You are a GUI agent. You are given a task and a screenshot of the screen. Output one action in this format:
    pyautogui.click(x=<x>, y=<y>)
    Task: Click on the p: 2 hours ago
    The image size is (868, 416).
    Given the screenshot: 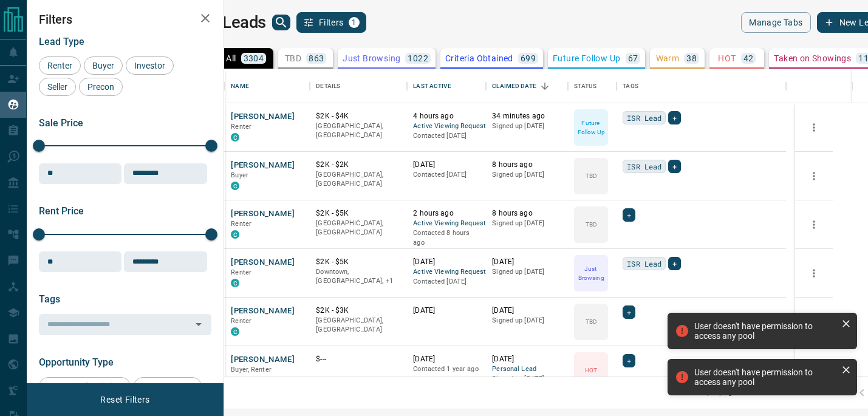 What is the action you would take?
    pyautogui.click(x=447, y=213)
    